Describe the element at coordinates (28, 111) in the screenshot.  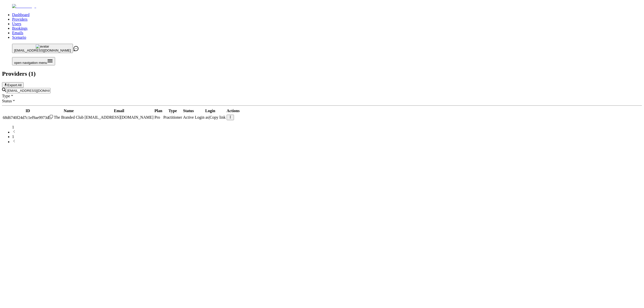
I see `th: ID` at that location.